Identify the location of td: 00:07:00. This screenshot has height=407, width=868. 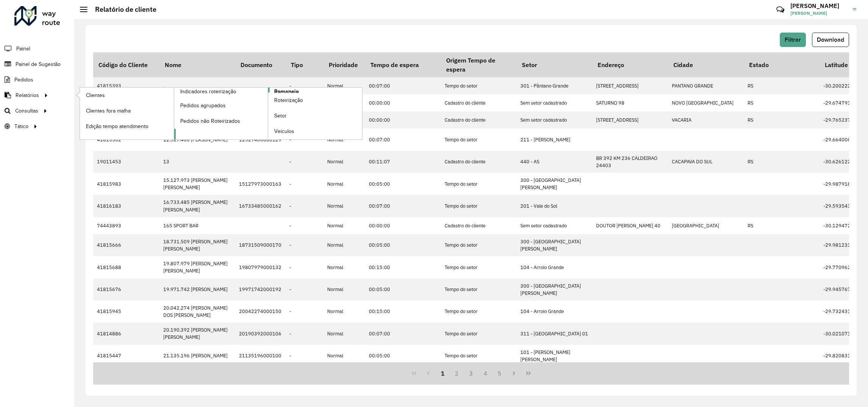
(403, 206).